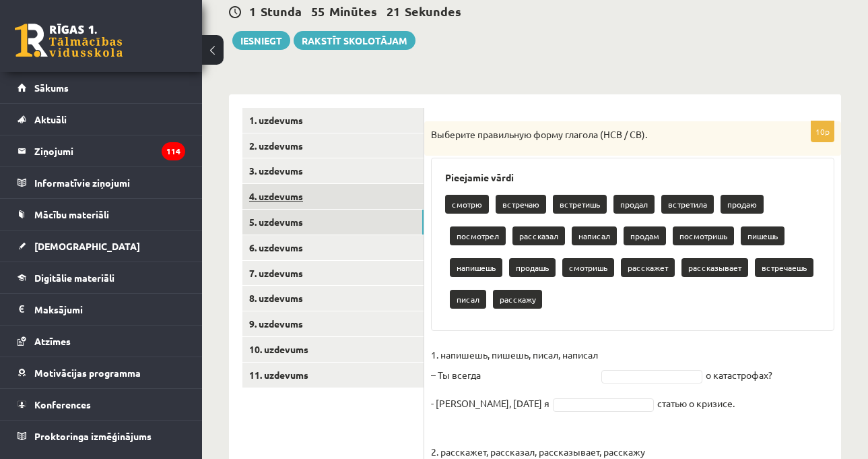 Image resolution: width=868 pixels, height=459 pixels. I want to click on p: смотрю, so click(466, 204).